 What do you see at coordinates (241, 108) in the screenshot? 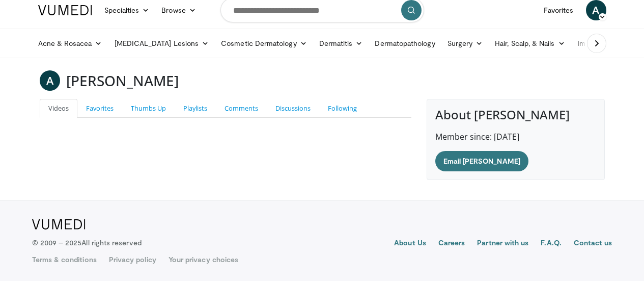
I see `a: Comments` at bounding box center [241, 108].